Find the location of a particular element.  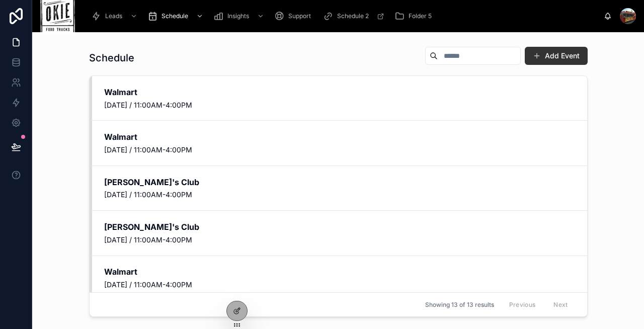

div: scrollable content is located at coordinates (343, 16).